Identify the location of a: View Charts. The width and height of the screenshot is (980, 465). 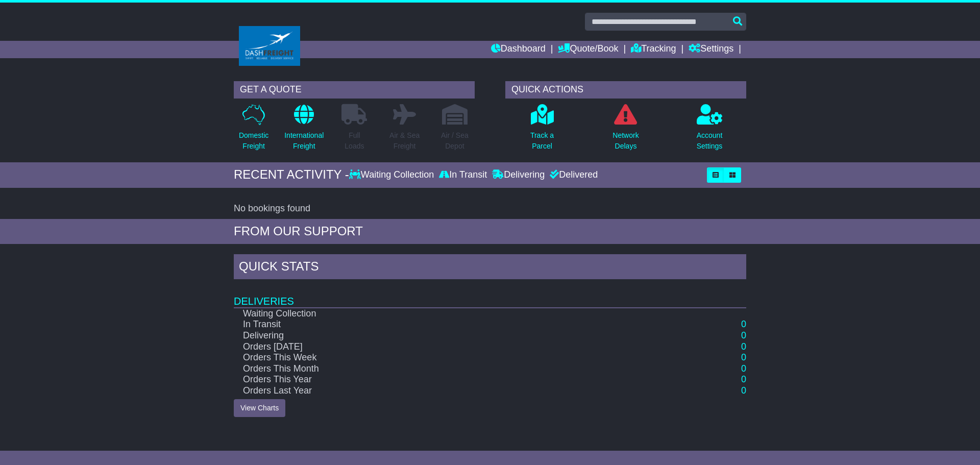
(260, 408).